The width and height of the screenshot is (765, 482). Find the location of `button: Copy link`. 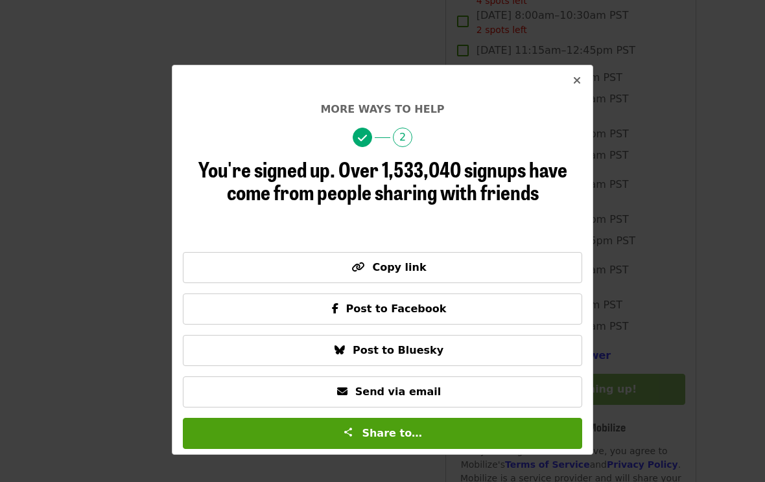

button: Copy link is located at coordinates (382, 268).